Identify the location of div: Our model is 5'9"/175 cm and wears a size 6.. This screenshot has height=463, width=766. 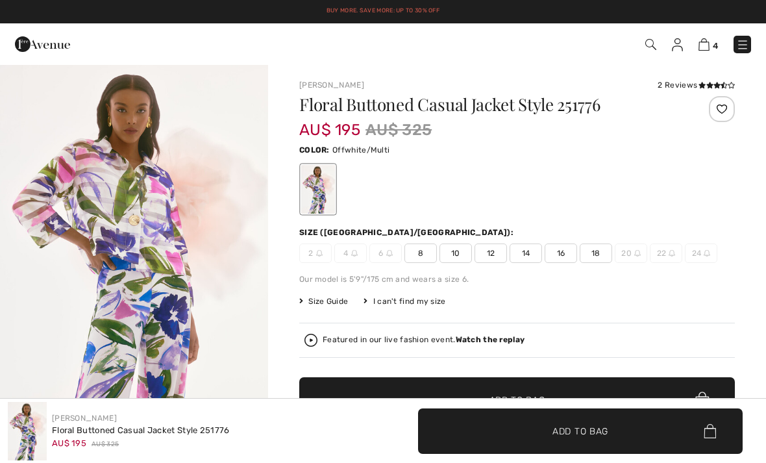
(517, 279).